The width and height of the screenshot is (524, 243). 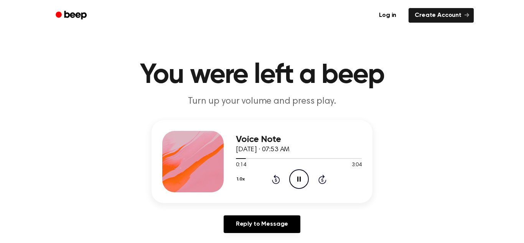 I want to click on a: Log in, so click(x=387, y=15).